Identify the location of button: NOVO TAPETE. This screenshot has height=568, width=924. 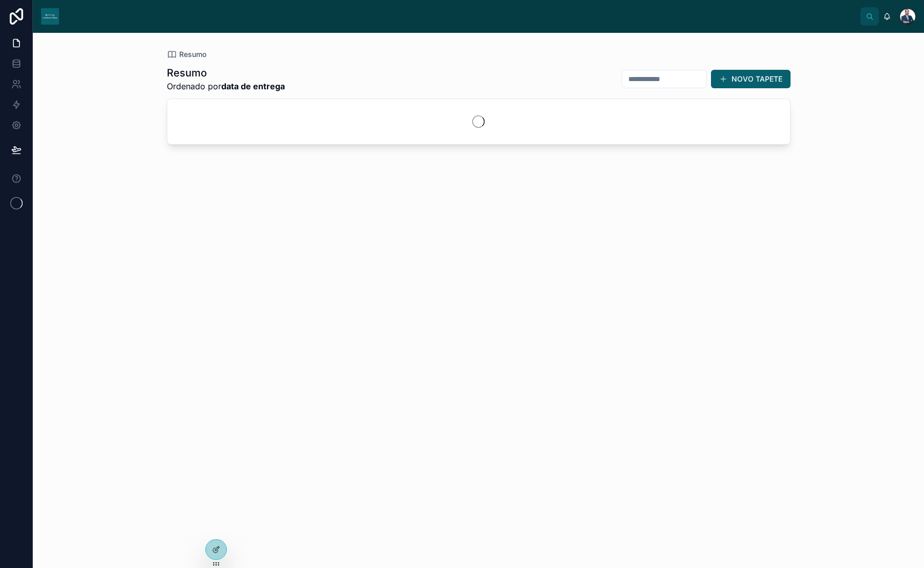
(751, 79).